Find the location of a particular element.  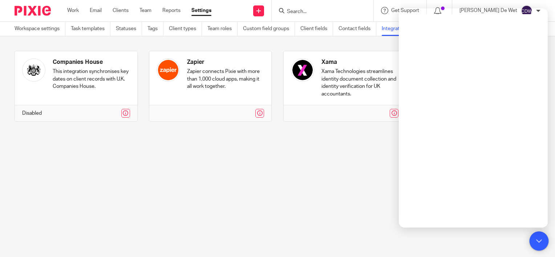

a: Client types is located at coordinates (185, 29).